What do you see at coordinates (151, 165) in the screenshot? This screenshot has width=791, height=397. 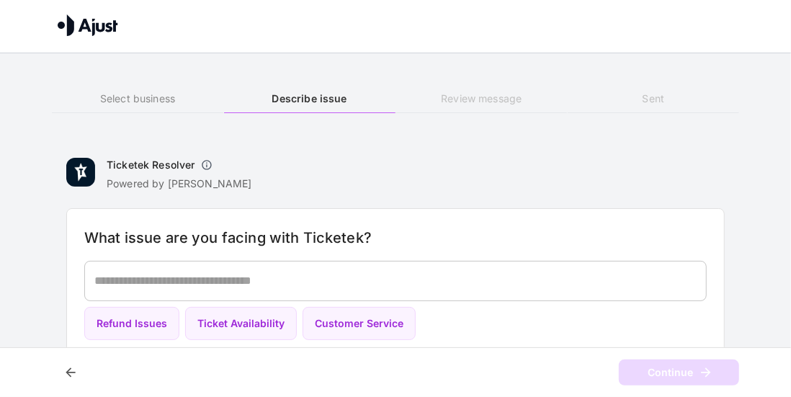 I see `h6: Ticketek Resolver` at bounding box center [151, 165].